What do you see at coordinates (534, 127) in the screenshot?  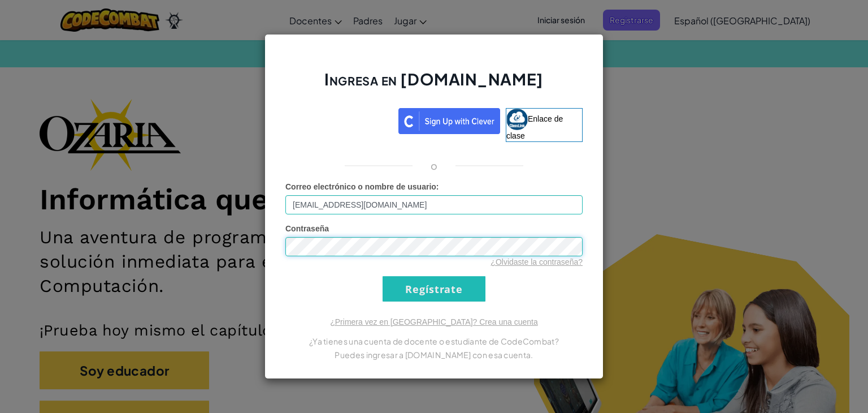 I see `font: Enlace de clase` at bounding box center [534, 127].